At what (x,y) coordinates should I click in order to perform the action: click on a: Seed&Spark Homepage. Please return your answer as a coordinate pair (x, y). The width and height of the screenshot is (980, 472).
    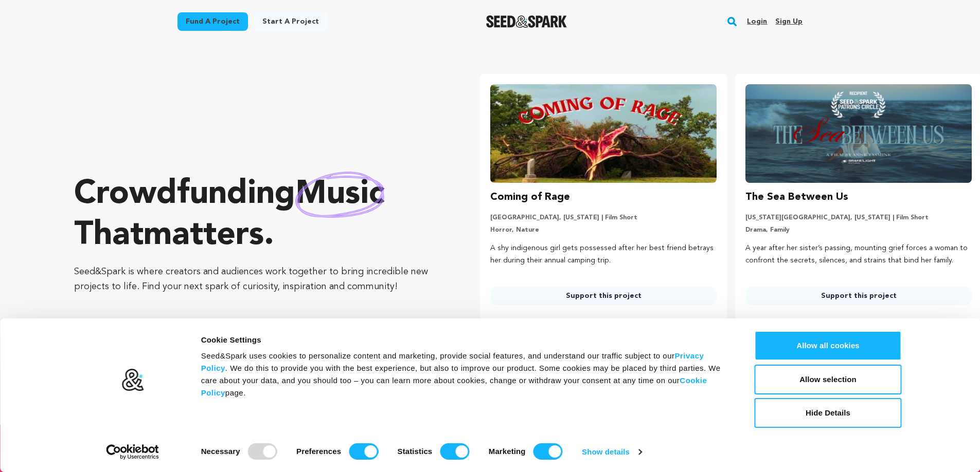
    Looking at the image, I should click on (526, 22).